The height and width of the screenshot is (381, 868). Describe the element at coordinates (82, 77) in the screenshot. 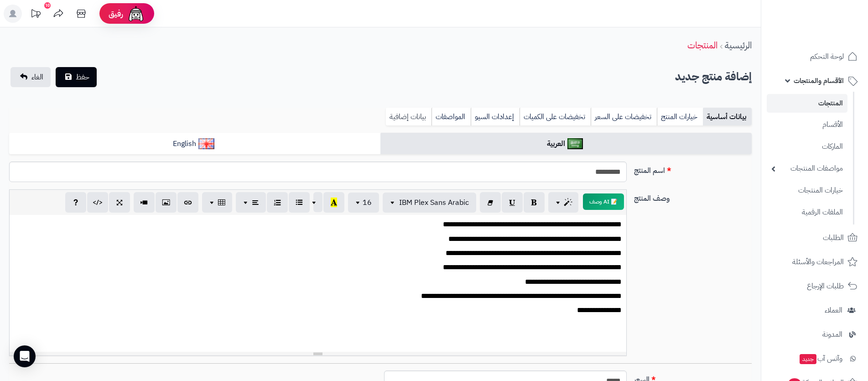

I see `span: حفظ` at that location.